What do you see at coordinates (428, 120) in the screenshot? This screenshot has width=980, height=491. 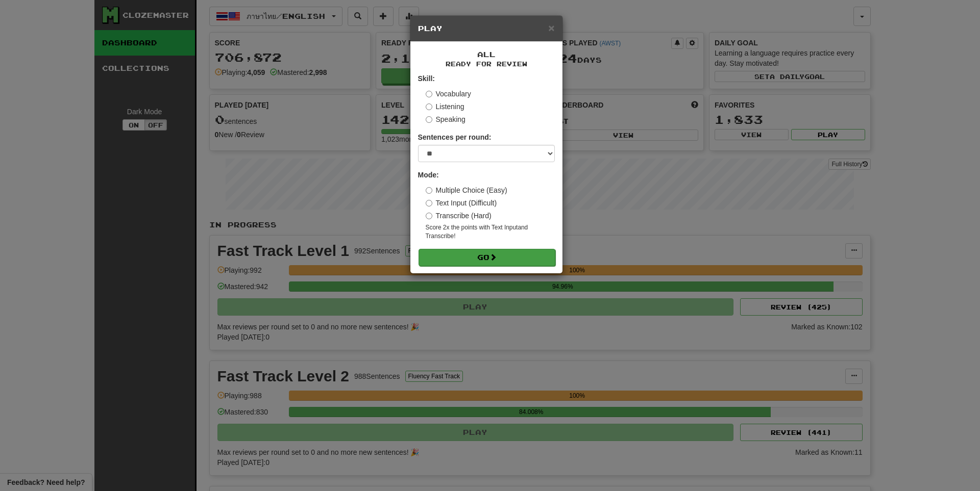 I see `input: Speaking` at bounding box center [428, 120].